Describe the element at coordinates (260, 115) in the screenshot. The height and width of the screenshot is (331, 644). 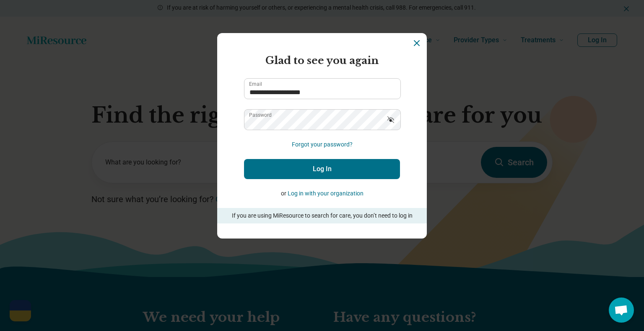
I see `label: Password` at that location.